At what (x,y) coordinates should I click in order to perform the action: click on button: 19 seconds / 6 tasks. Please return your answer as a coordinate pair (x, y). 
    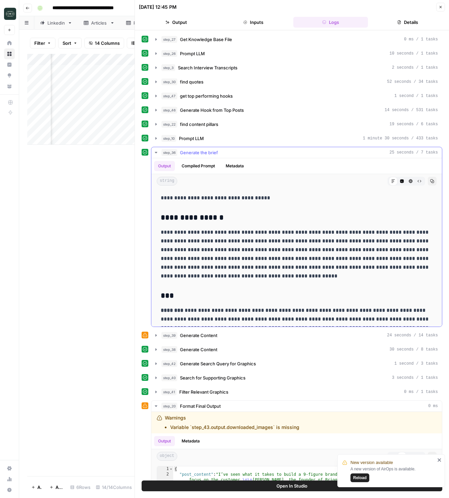
    Looking at the image, I should click on (297, 124).